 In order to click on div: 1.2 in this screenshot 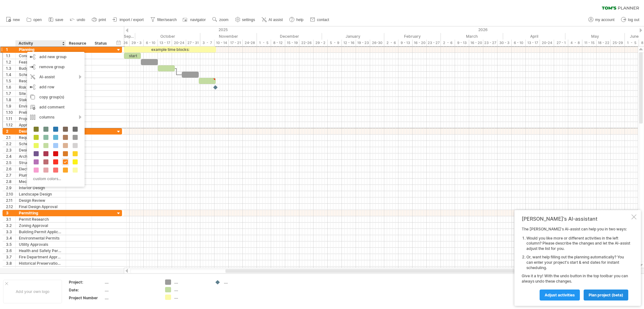, I will do `click(11, 62)`.